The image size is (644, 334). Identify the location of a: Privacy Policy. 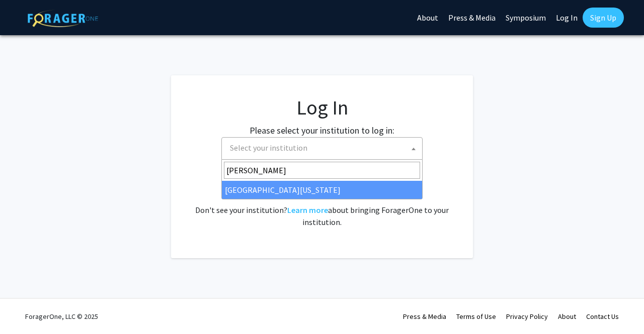
(526, 316).